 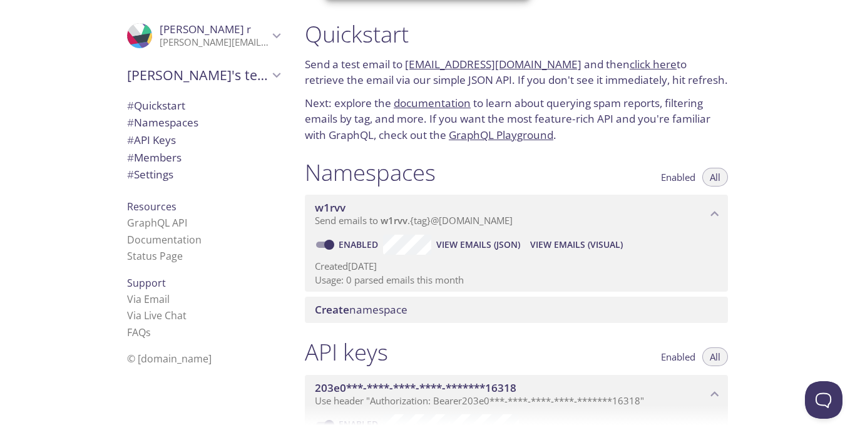 What do you see at coordinates (156, 315) in the screenshot?
I see `a: Via Live Chat` at bounding box center [156, 315].